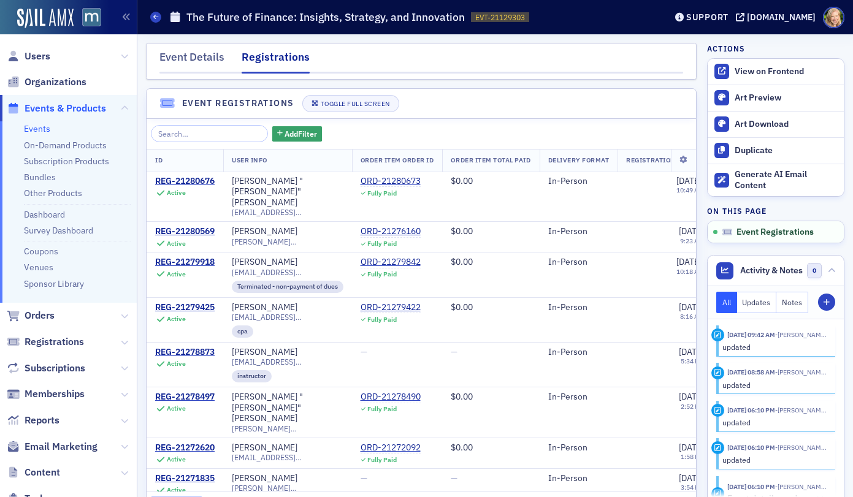 Image resolution: width=853 pixels, height=497 pixels. What do you see at coordinates (660, 160) in the screenshot?
I see `span: Registration Date` at bounding box center [660, 160].